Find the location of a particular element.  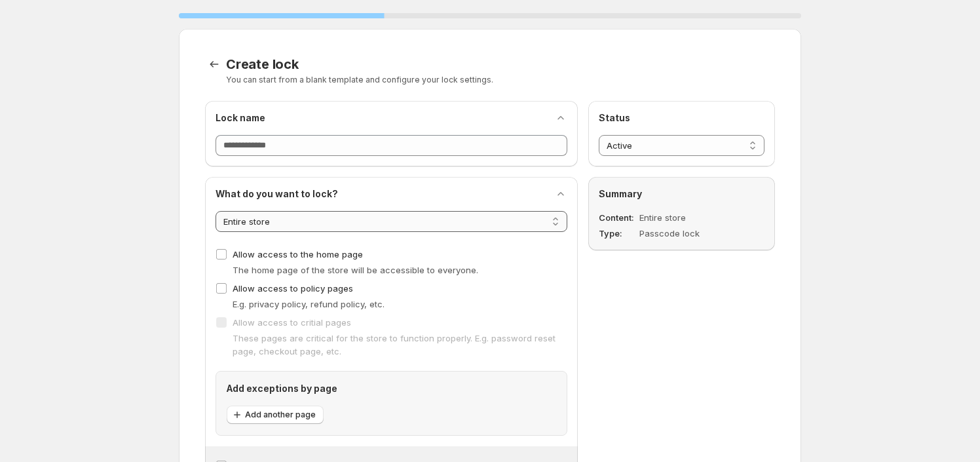

span: Allow access to policy pages is located at coordinates (293, 288).